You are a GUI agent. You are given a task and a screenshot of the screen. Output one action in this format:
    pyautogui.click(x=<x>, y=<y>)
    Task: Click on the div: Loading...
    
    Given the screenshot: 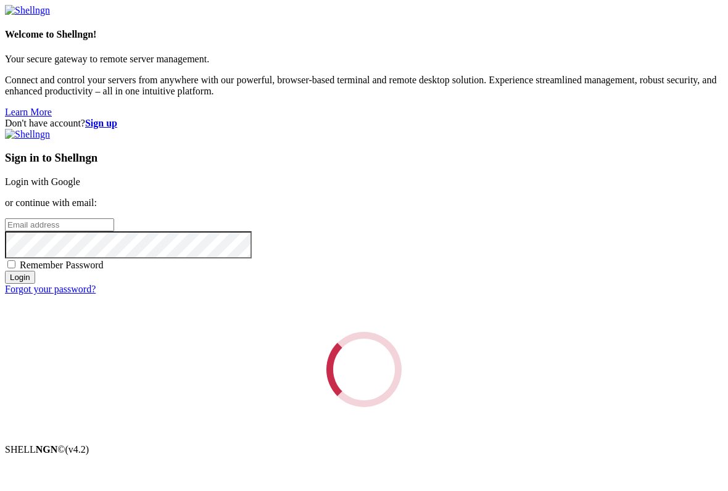 What is the action you would take?
    pyautogui.click(x=364, y=370)
    